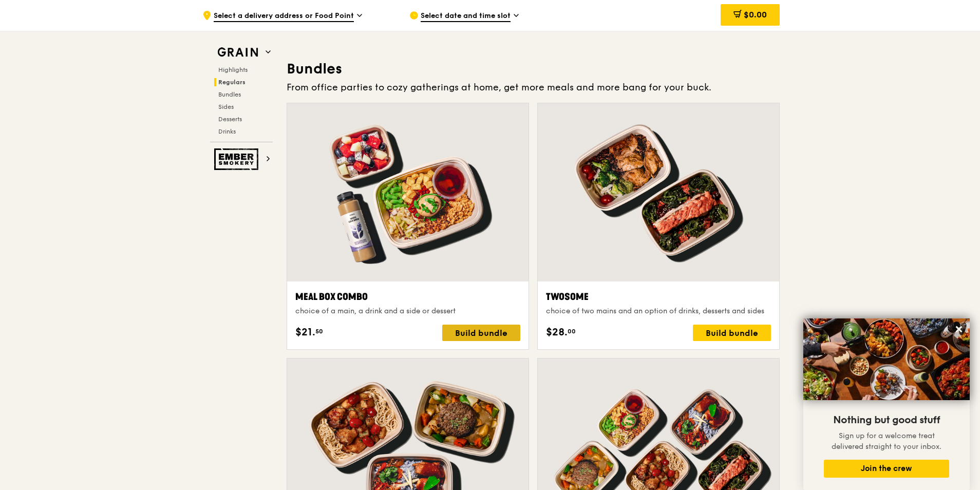  I want to click on span: $21., so click(305, 332).